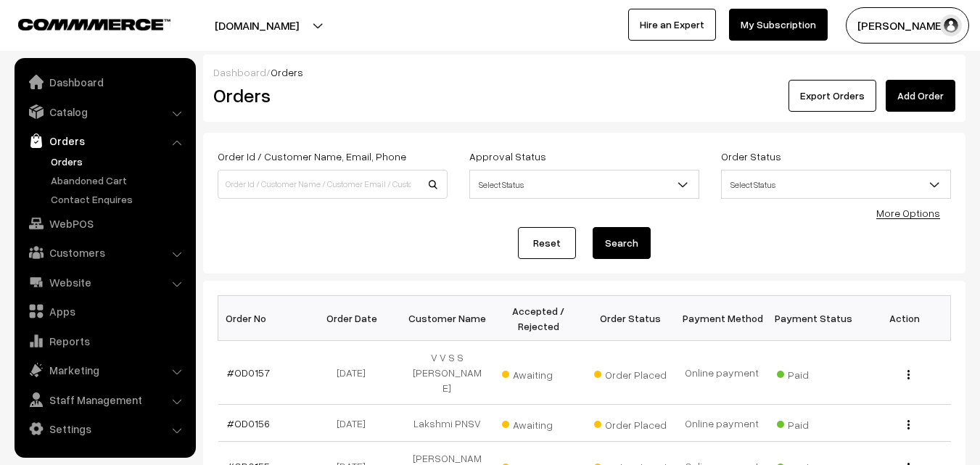 The height and width of the screenshot is (465, 980). Describe the element at coordinates (248, 372) in the screenshot. I see `a: #OD0157` at that location.